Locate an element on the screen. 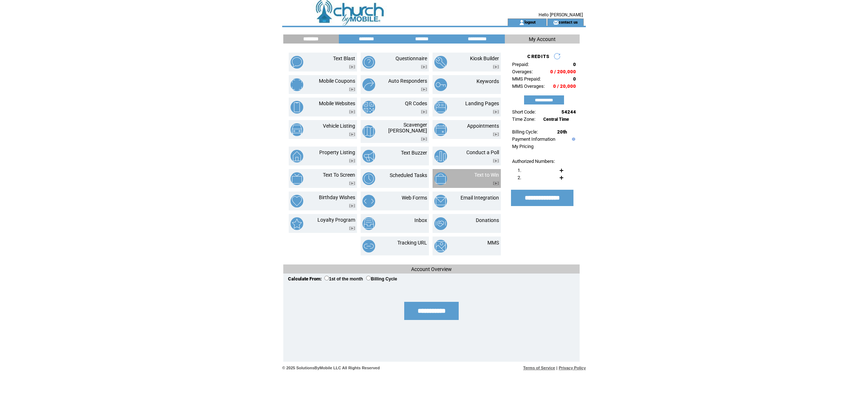 This screenshot has height=419, width=868. a: contact us is located at coordinates (568, 22).